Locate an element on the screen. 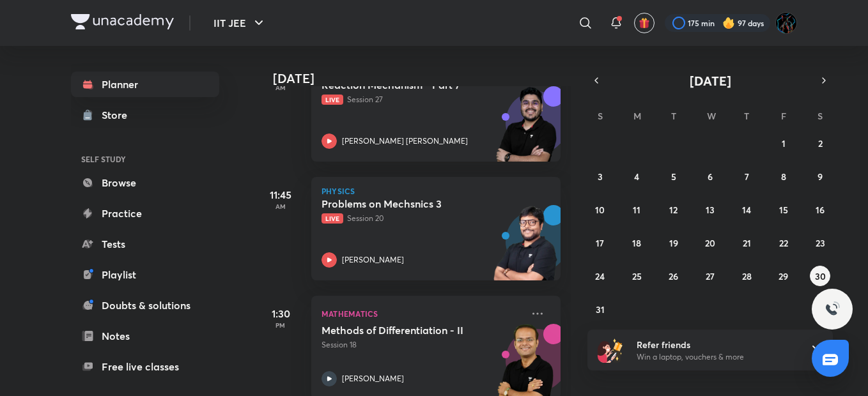 The image size is (868, 396). img: Company Logo is located at coordinates (122, 21).